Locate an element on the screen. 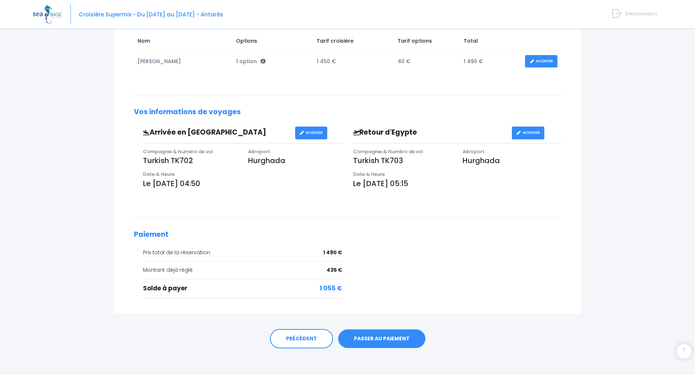 The height and width of the screenshot is (375, 695). td: Options is located at coordinates (272, 42).